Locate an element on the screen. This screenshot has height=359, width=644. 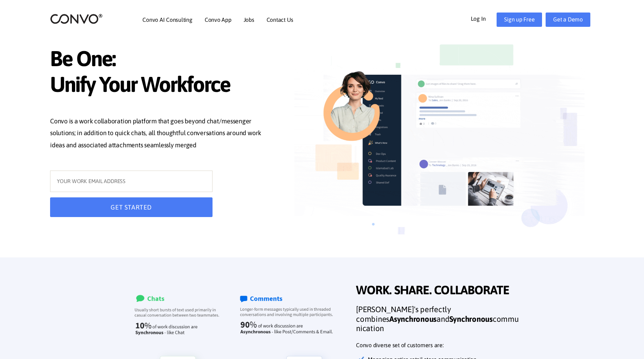
span: WORK. SHARE. COLLABORATE is located at coordinates (438, 291).